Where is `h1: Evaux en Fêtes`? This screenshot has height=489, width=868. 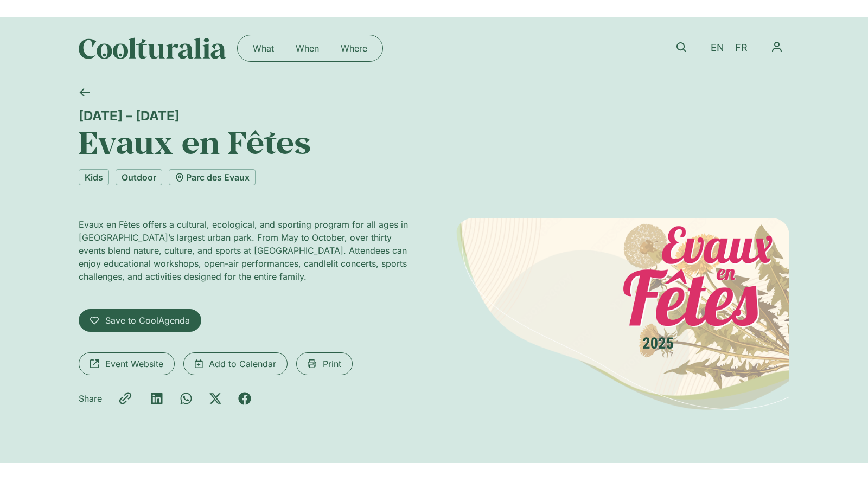
h1: Evaux en Fêtes is located at coordinates (434, 142).